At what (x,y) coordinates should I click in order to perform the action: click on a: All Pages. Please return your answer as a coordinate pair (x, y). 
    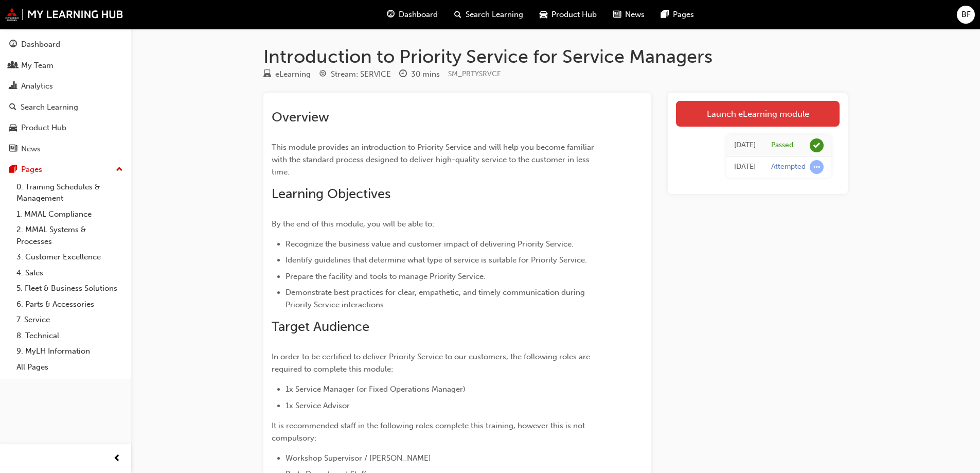
    Looking at the image, I should click on (69, 367).